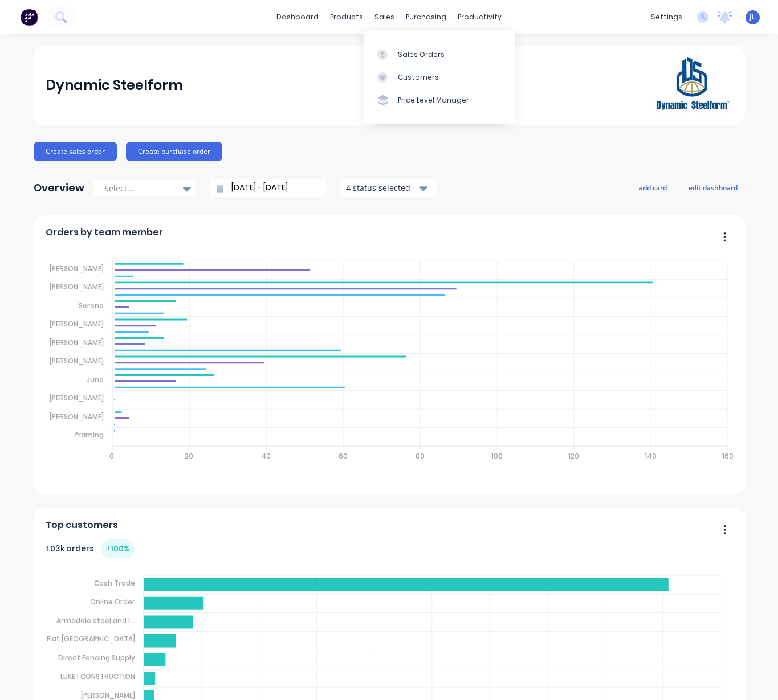 This screenshot has height=700, width=778. Describe the element at coordinates (96, 620) in the screenshot. I see `tspan: Armadale steel and I...` at that location.